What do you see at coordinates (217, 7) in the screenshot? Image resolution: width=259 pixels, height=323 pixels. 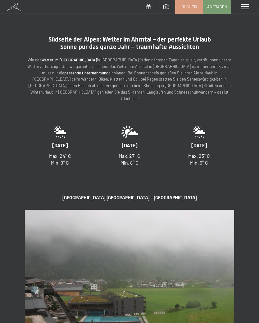 I see `a: Anfragen` at bounding box center [217, 7].